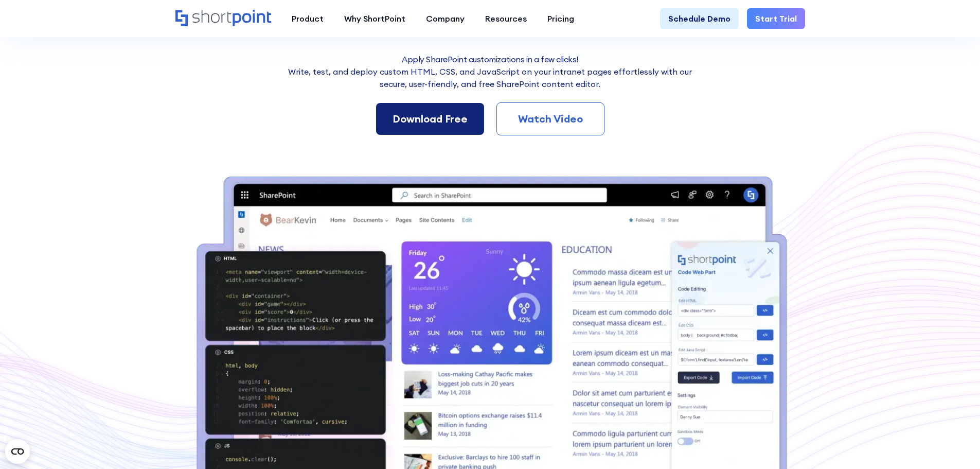  I want to click on div: Why ShortPoint, so click(374, 19).